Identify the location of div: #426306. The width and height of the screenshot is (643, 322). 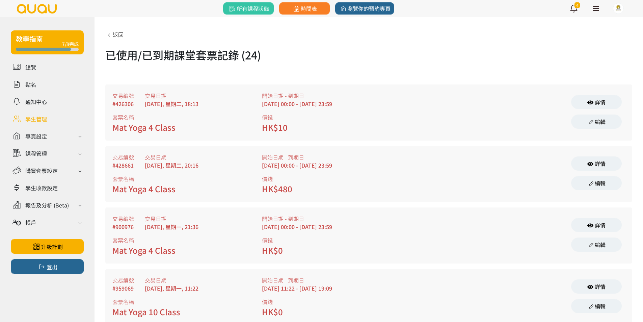
(123, 104).